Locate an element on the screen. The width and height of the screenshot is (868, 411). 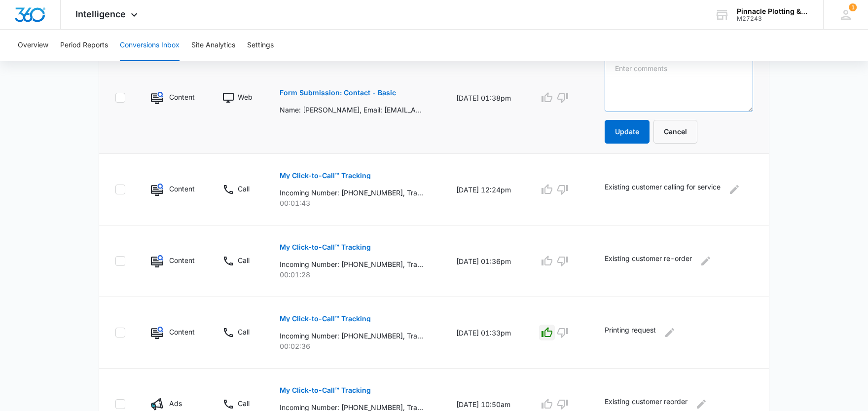
button: Site Analytics is located at coordinates (213, 46).